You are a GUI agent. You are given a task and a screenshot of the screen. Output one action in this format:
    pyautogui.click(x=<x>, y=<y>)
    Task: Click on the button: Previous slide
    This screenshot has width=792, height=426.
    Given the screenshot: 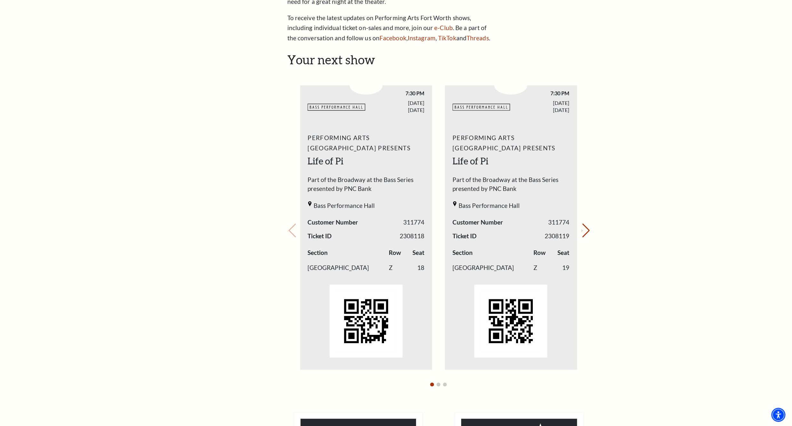 What is the action you would take?
    pyautogui.click(x=292, y=231)
    